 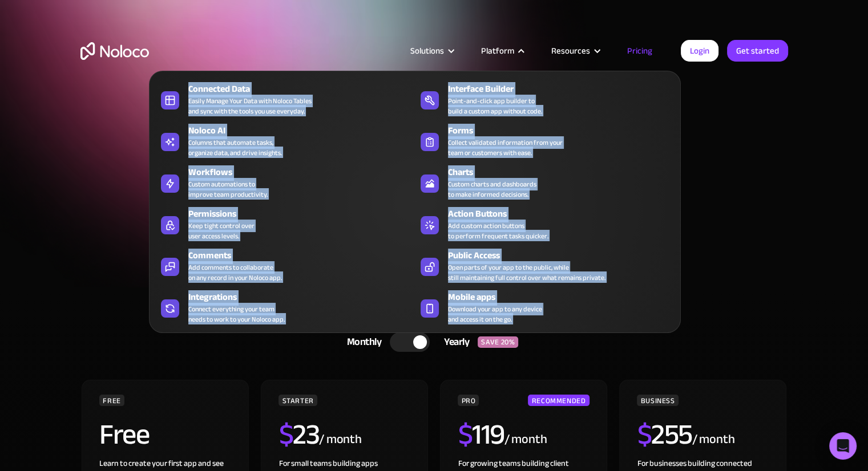 What do you see at coordinates (285, 266) in the screenshot?
I see `a: CommentsAdd comments to collaborateon any record in your Noloco app.` at bounding box center [285, 266].